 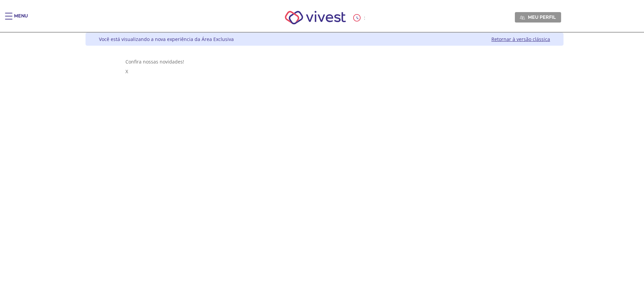 What do you see at coordinates (522, 18) in the screenshot?
I see `img: Meu perfil` at bounding box center [522, 18].